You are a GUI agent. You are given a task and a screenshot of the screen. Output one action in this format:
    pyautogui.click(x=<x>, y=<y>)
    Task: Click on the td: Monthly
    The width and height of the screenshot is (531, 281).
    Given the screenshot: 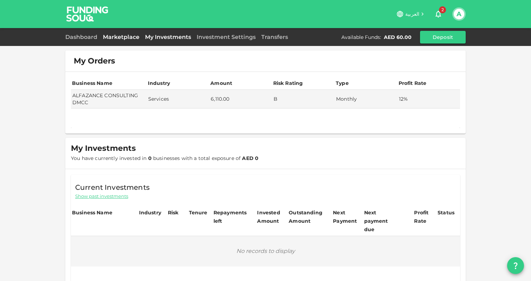 What is the action you would take?
    pyautogui.click(x=366, y=99)
    